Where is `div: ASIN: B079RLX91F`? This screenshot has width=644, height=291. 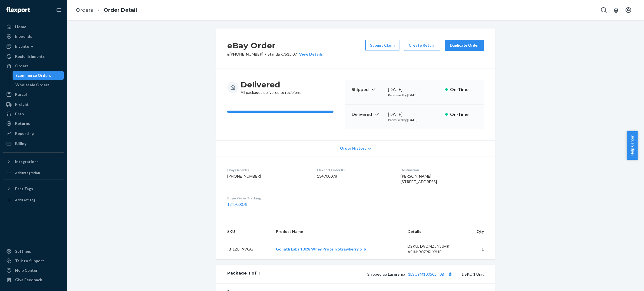
div: ASIN: B079RLX91F is located at coordinates (433, 252).